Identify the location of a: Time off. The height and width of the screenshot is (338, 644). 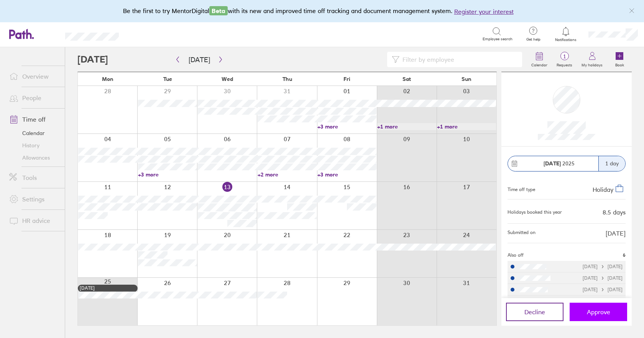
(34, 119).